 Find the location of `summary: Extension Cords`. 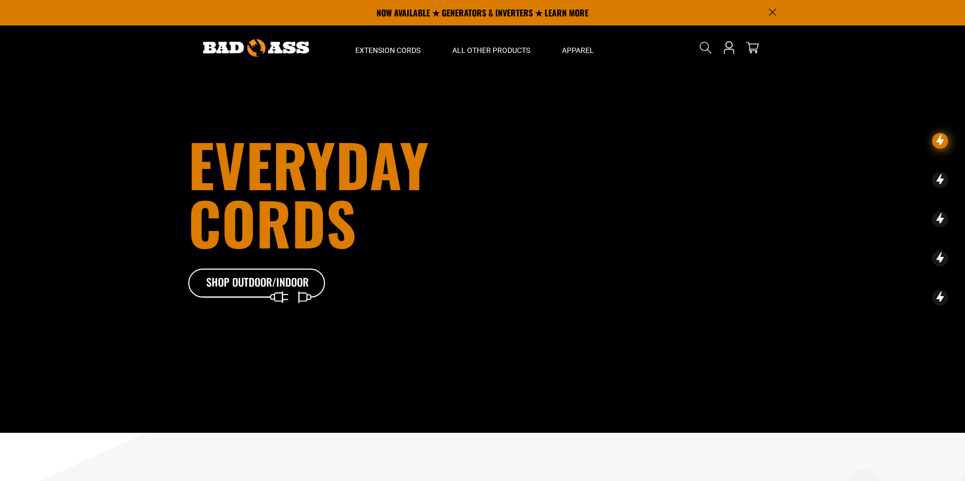

summary: Extension Cords is located at coordinates (387, 48).